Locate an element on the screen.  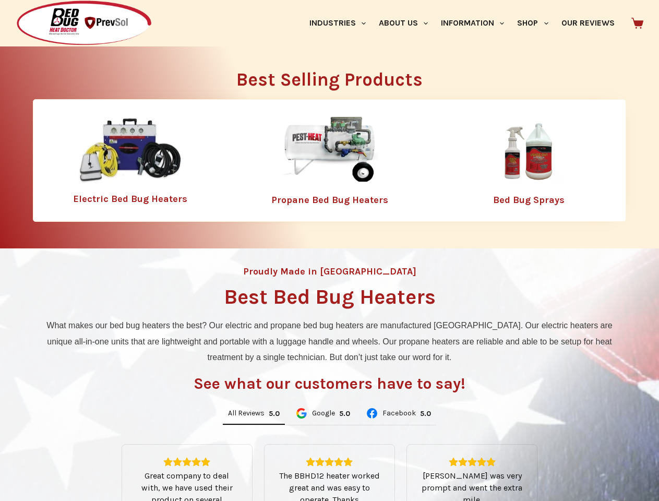
h1: Best Bed Bug Heaters is located at coordinates (330, 297).